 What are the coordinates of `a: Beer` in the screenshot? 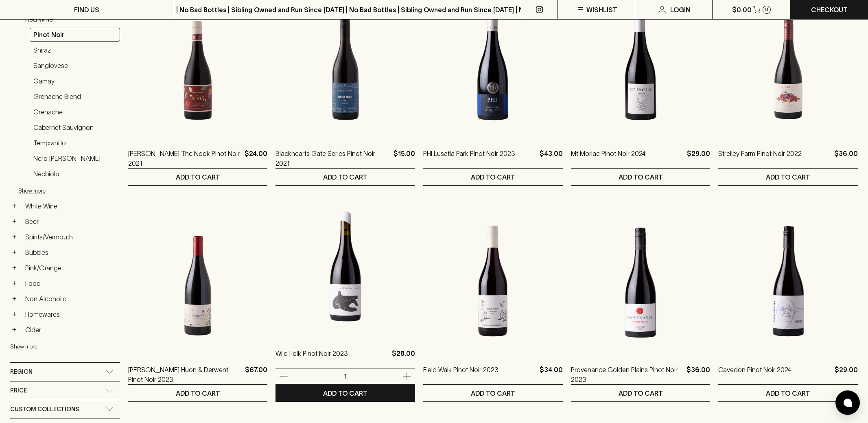 It's located at (71, 221).